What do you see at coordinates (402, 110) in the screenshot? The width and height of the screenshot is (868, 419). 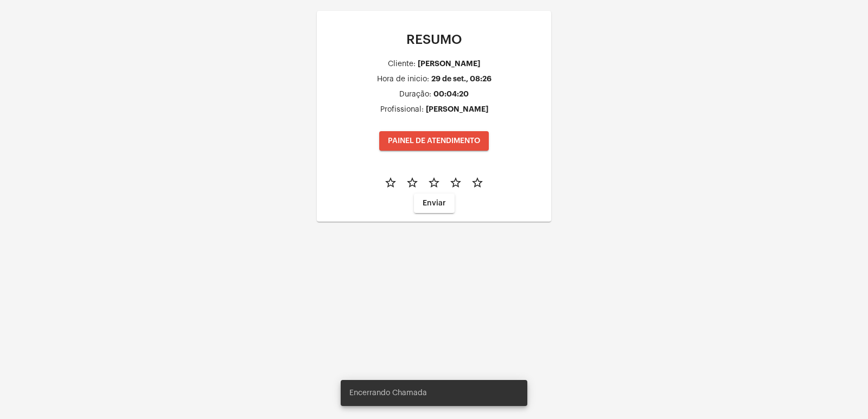 I see `div: Profissional:` at bounding box center [402, 110].